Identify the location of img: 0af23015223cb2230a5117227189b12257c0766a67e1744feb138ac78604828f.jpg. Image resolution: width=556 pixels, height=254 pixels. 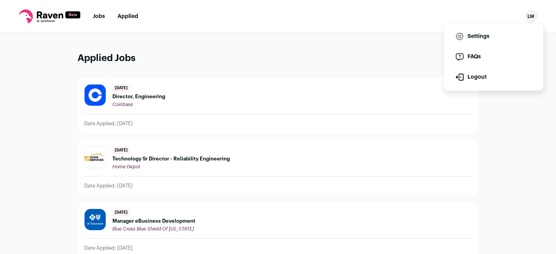
(95, 220).